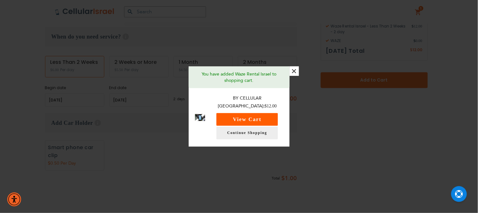  I want to click on p: You have added Waze Rental Israel to shopping cart., so click(239, 77).